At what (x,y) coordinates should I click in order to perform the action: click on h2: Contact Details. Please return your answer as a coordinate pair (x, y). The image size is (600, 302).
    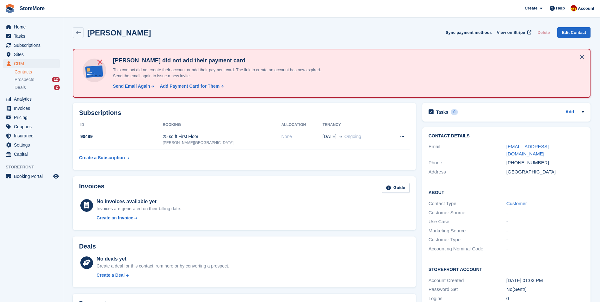
    Looking at the image, I should click on (507, 136).